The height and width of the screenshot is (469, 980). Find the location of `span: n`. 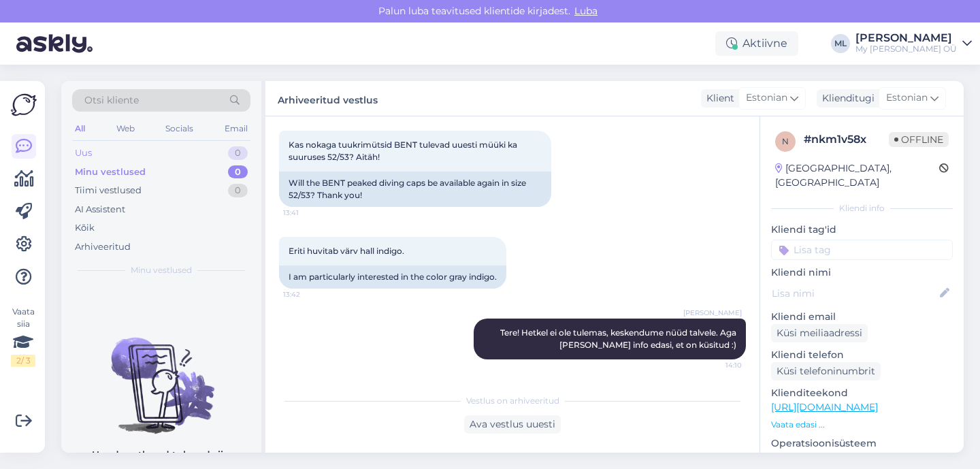

span: n is located at coordinates (785, 141).